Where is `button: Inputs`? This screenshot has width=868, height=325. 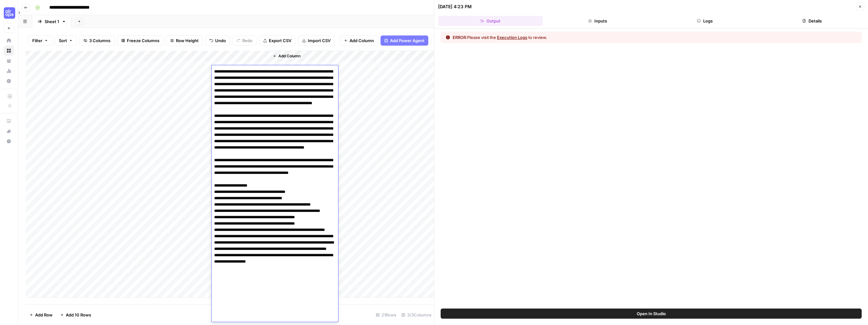
button: Inputs is located at coordinates (598, 21).